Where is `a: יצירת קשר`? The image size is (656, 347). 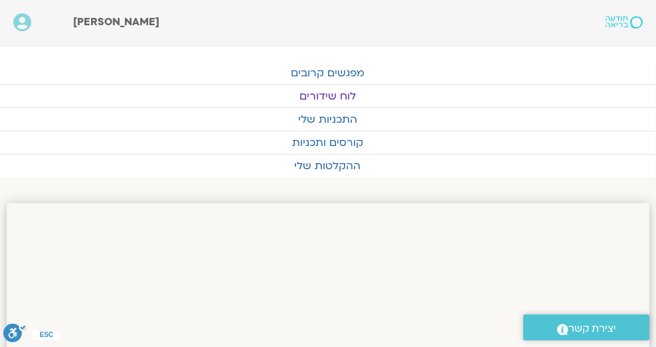
a: יצירת קשר is located at coordinates (587, 327).